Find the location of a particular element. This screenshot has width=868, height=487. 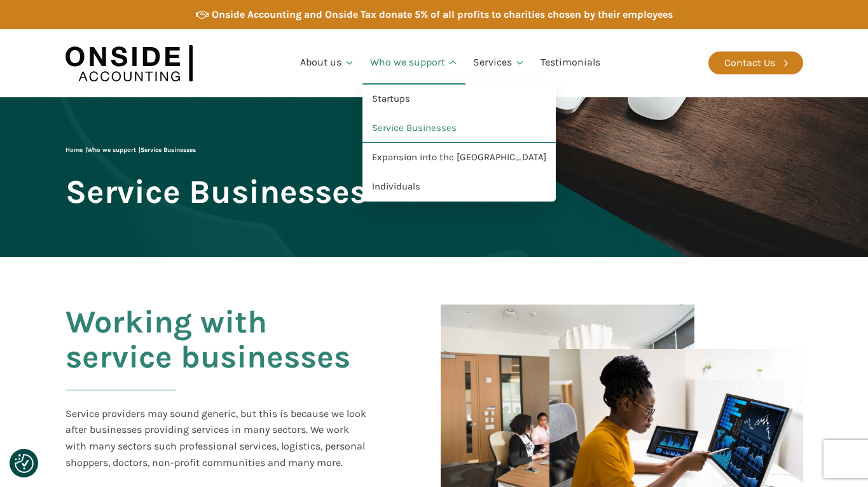

a: Individuals is located at coordinates (459, 187).